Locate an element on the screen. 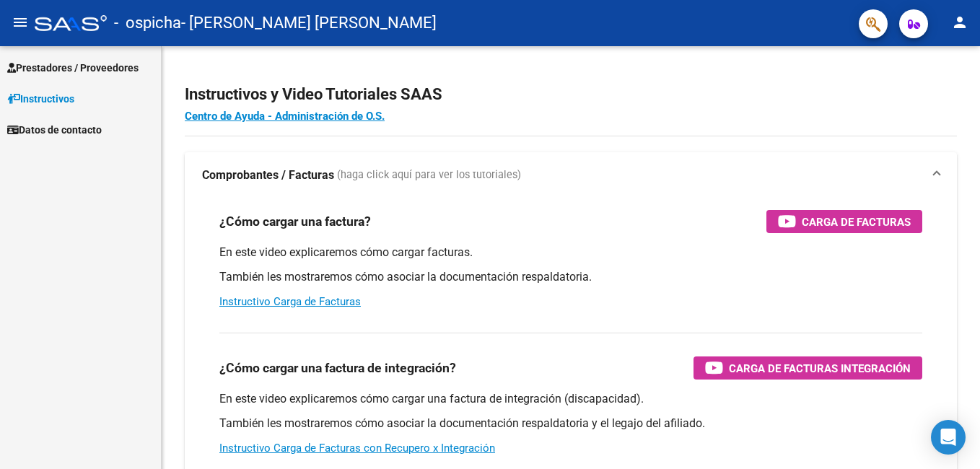 This screenshot has height=469, width=980. strong: Comprobantes / Facturas is located at coordinates (267, 175).